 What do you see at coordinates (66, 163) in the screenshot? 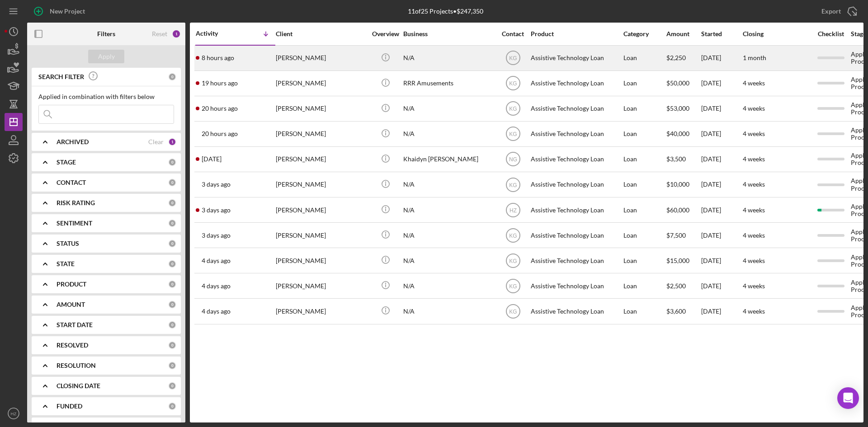
I see `b: STAGE` at bounding box center [66, 163].